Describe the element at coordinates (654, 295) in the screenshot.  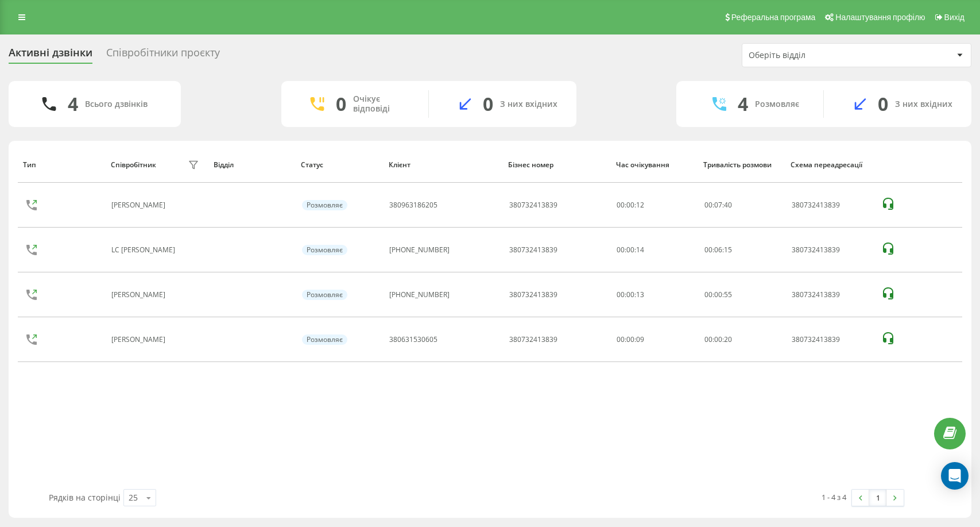
I see `div: 00:00:13` at that location.